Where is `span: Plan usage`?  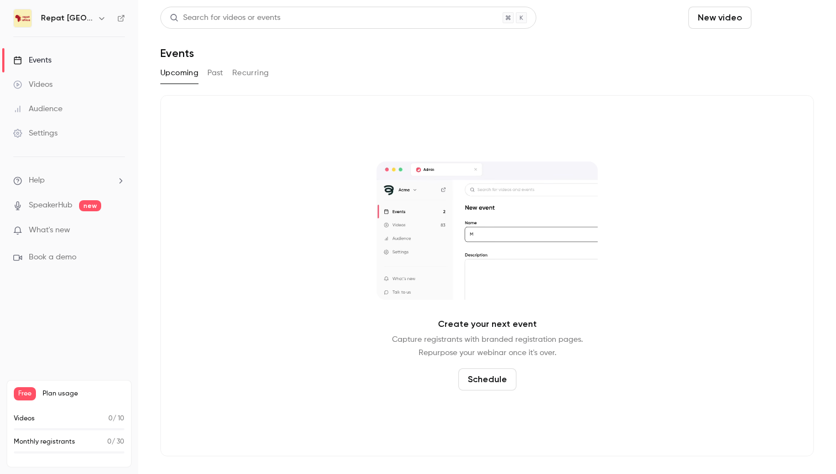
span: Plan usage is located at coordinates (83, 394).